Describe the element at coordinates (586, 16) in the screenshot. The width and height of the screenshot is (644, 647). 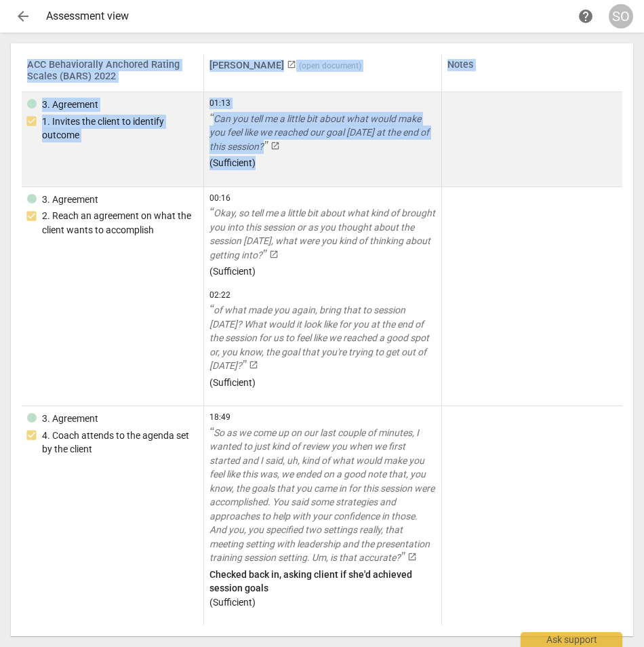
I see `span: help` at that location.